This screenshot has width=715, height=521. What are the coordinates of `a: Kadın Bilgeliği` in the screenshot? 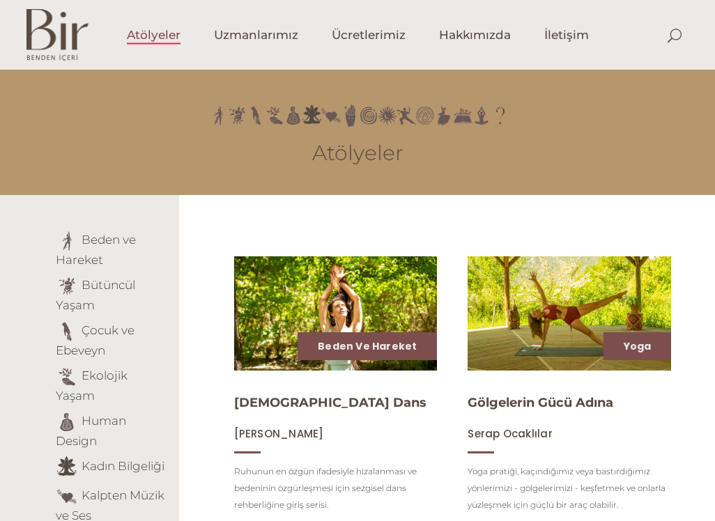 It's located at (123, 466).